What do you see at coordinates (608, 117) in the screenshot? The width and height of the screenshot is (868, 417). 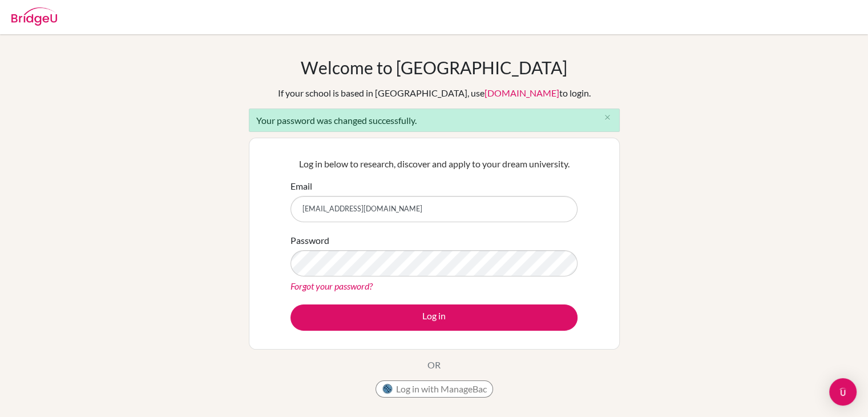 I see `button: Close` at bounding box center [608, 117].